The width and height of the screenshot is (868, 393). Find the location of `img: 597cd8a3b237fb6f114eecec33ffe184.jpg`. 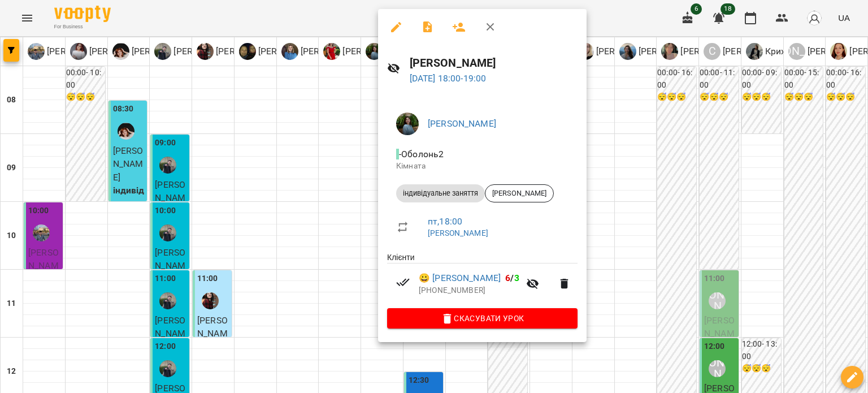

img: 597cd8a3b237fb6f114eecec33ffe184.jpg is located at coordinates (408, 124).